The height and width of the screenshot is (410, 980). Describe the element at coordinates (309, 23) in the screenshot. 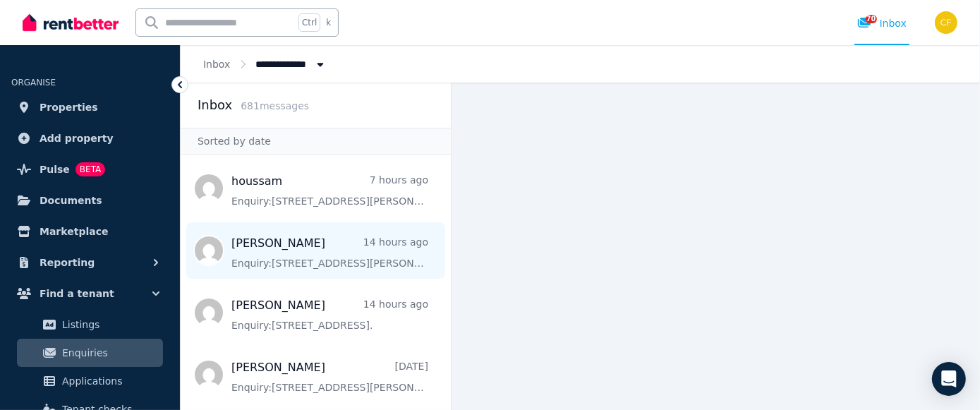

I see `span: Ctrl` at that location.